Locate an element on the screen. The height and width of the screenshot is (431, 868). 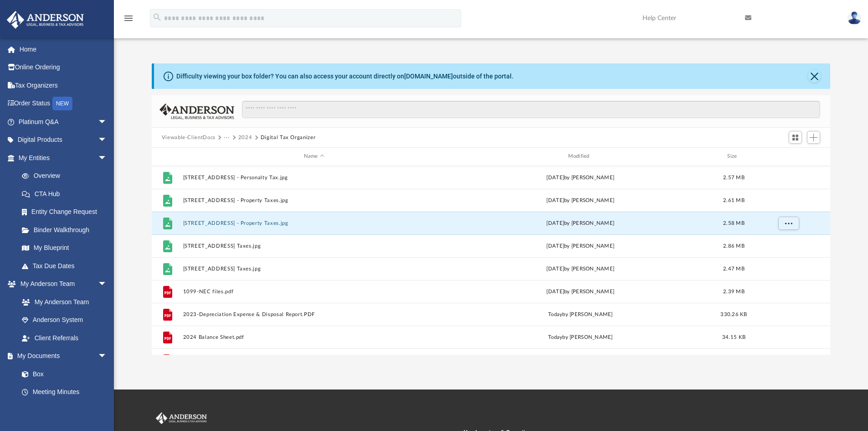
span: 2.39 MB is located at coordinates (734, 291).